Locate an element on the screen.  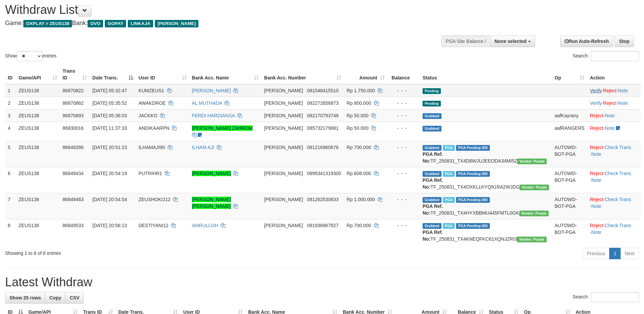
th: Game/API: activate to sort column ascending is located at coordinates (38, 74).